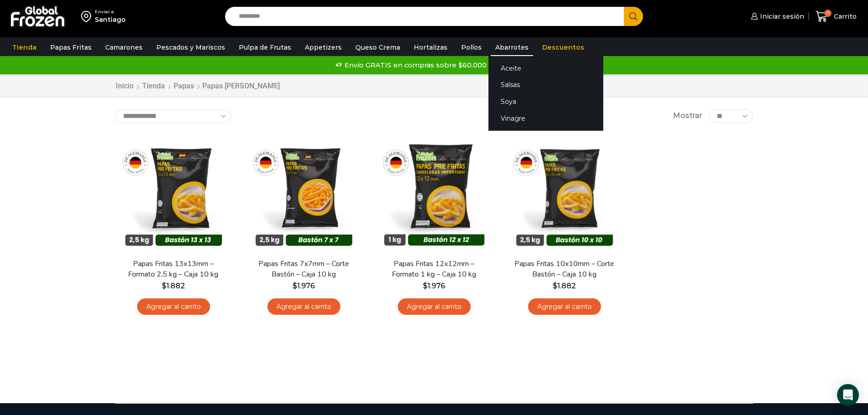 The image size is (868, 415). What do you see at coordinates (174, 307) in the screenshot?
I see `a: Agregar al carrito: “Papas Fritas 13x13mm - Formato 2,5 kg - Caja 10 kg”` at bounding box center [174, 307].